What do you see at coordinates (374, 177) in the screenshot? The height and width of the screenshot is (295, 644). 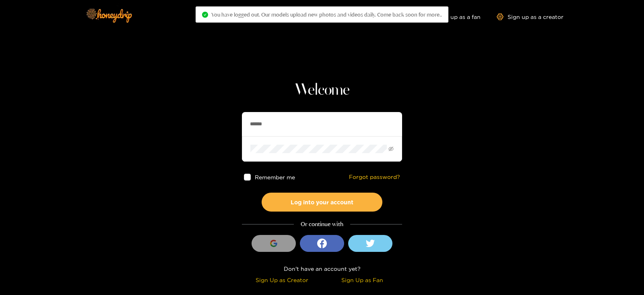 I see `a: Forgot password?` at bounding box center [374, 177].